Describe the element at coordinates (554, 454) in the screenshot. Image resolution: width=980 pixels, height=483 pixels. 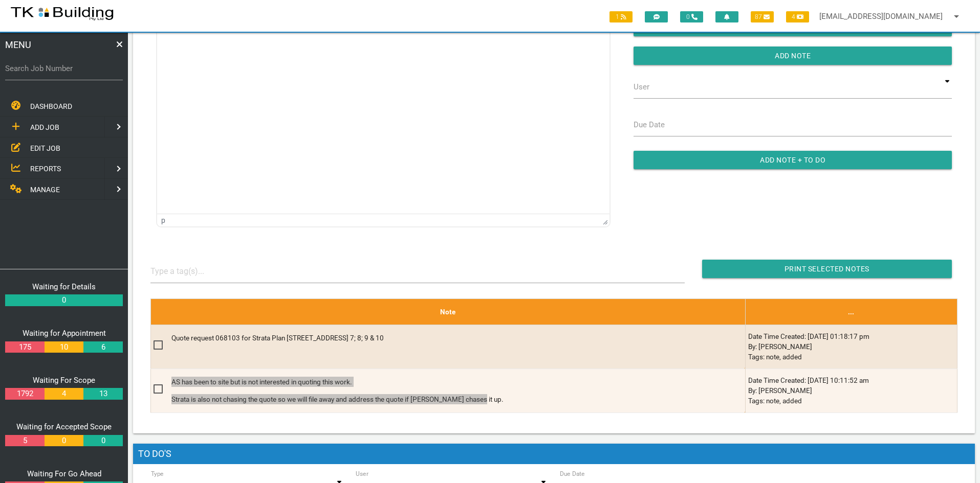
I see `h1: To Do's` at that location.